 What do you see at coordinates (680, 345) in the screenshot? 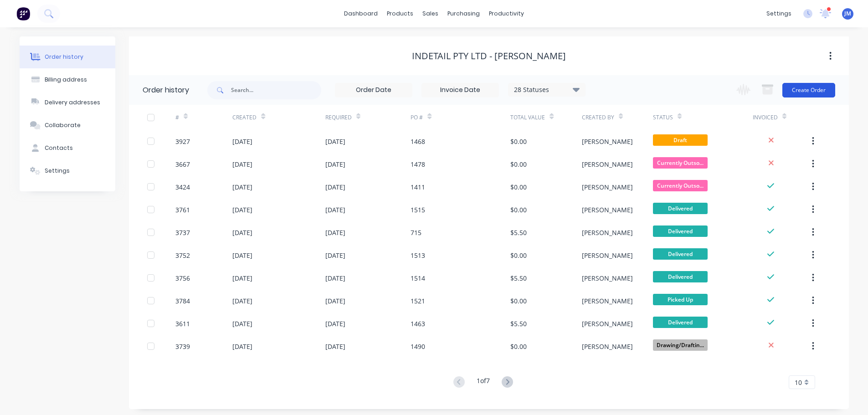
I see `span: Drawing/Draftin...` at bounding box center [680, 345].